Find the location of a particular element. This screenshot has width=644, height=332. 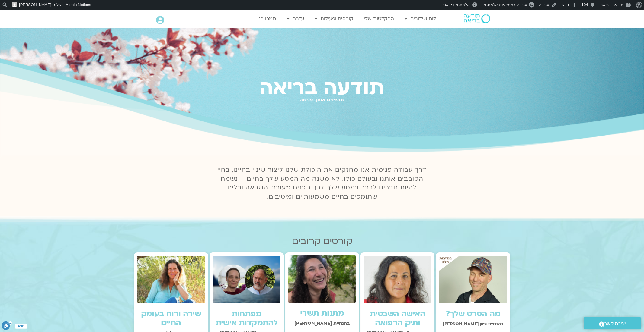

a: מה הסרט שלך? is located at coordinates (473, 314).